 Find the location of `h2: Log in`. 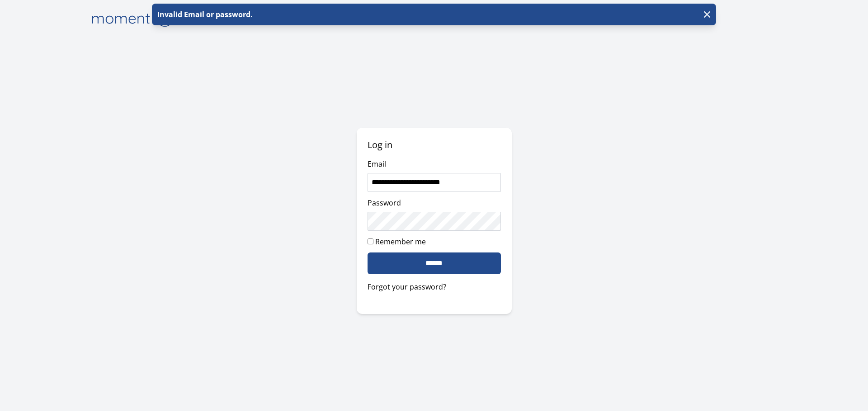

h2: Log in is located at coordinates (434, 145).